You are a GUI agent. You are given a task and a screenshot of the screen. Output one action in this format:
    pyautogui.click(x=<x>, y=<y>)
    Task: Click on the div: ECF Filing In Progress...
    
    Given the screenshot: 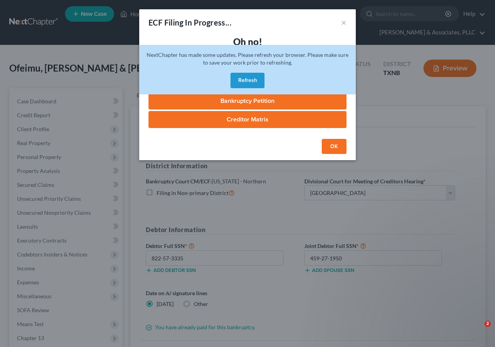 What is the action you would take?
    pyautogui.click(x=190, y=22)
    